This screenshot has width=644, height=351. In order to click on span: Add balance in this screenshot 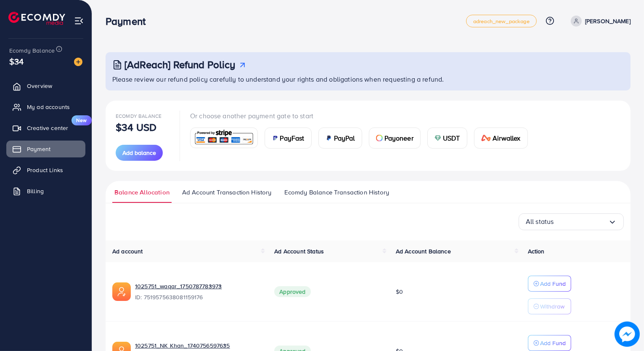, I will do `click(139, 153)`.